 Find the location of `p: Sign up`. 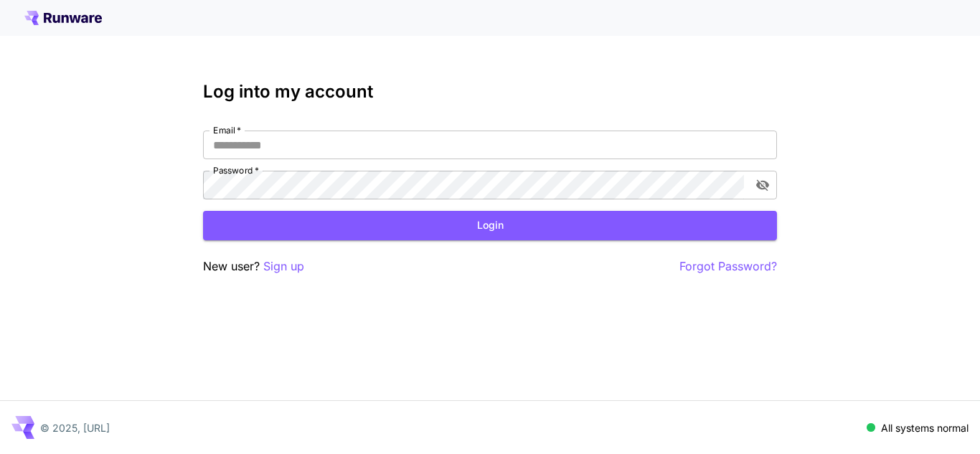

p: Sign up is located at coordinates (284, 266).